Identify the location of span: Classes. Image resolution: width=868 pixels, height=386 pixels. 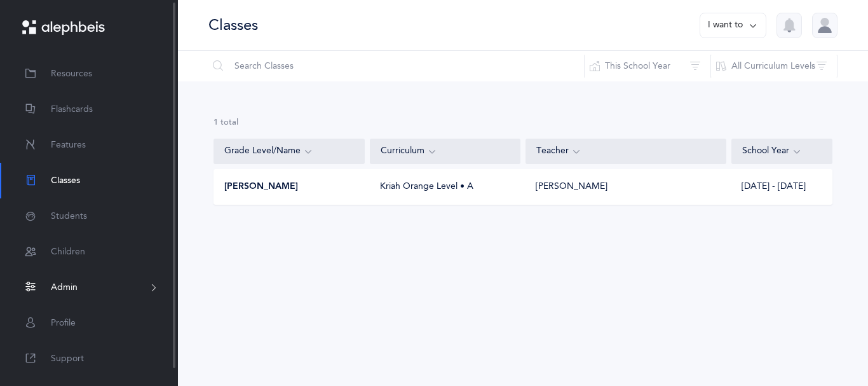
(66, 181).